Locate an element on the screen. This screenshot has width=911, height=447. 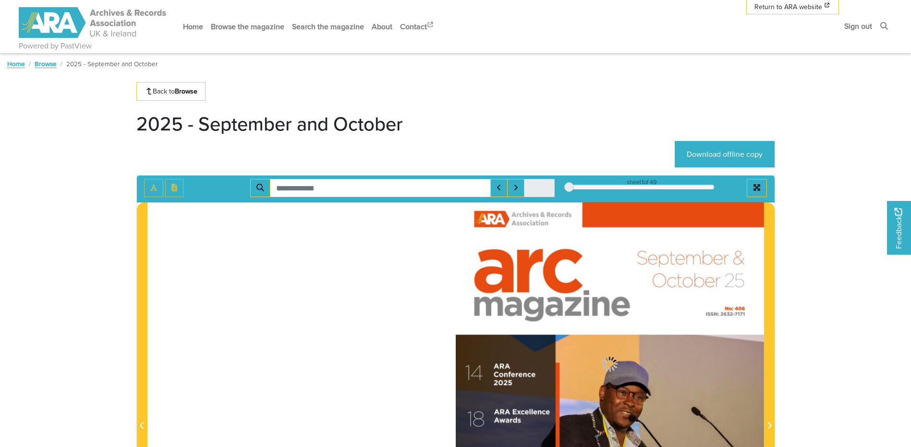
button: Toggle text selection (Alt+T) is located at coordinates (154, 188).